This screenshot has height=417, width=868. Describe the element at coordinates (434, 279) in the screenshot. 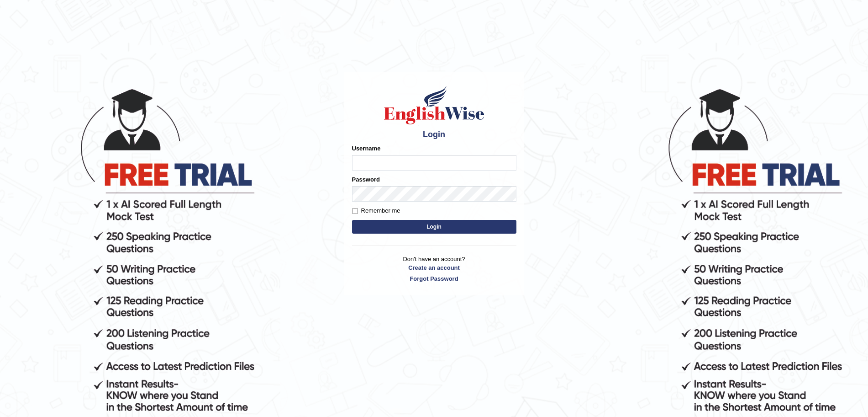

I see `a: Forgot Password` at that location.